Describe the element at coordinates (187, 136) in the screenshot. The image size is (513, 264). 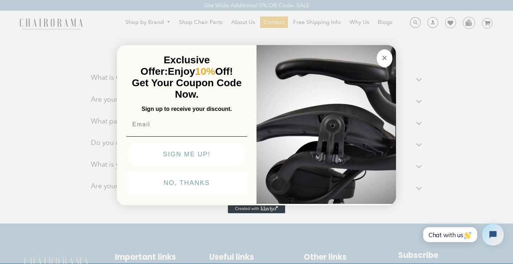
I see `img: underline` at that location.